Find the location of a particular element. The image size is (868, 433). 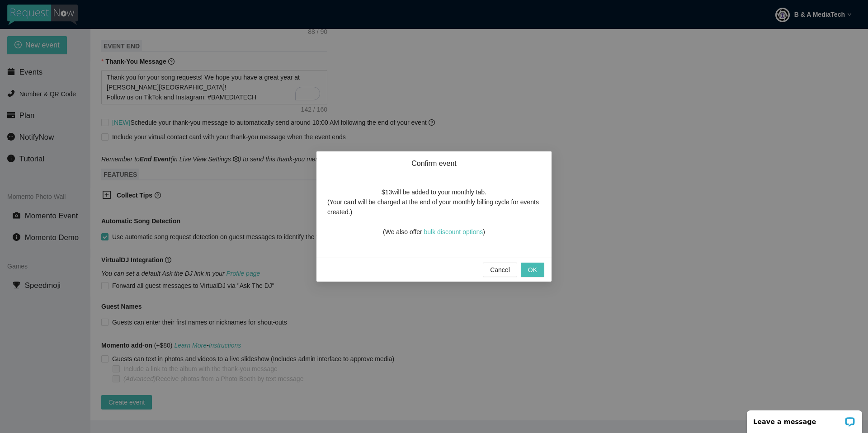

button: Cancel is located at coordinates (500, 270).